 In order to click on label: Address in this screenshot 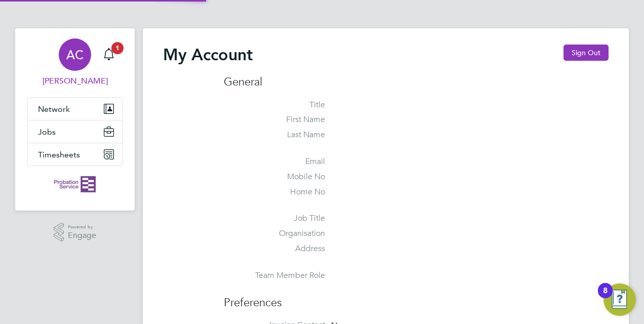, I will do `click(274, 249)`.